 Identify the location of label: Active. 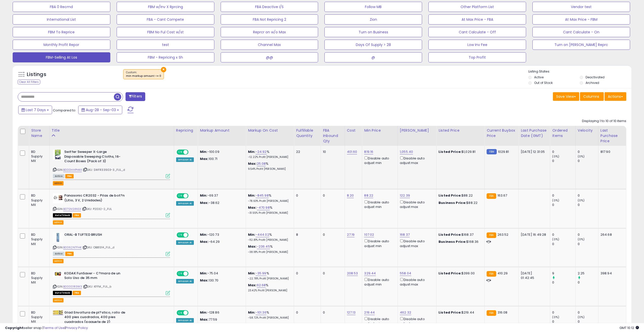
(539, 77).